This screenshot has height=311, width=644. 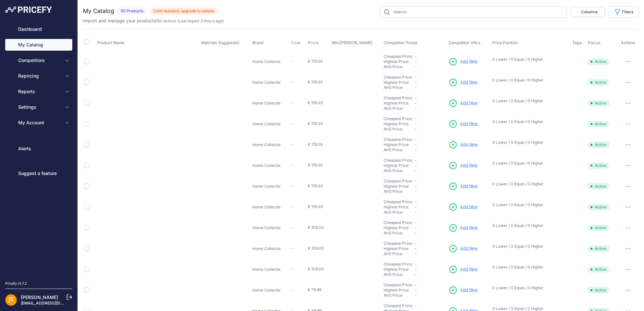 I want to click on span: Product Name, so click(x=110, y=42).